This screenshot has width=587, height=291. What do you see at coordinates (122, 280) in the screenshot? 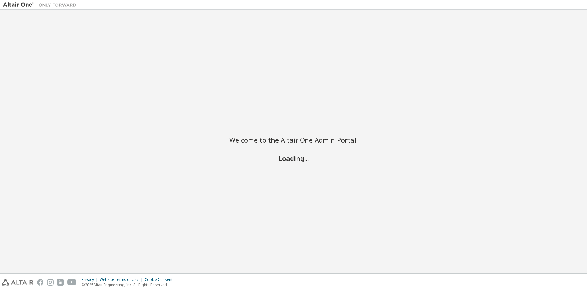
I see `div: Website Terms of Use` at bounding box center [122, 280].